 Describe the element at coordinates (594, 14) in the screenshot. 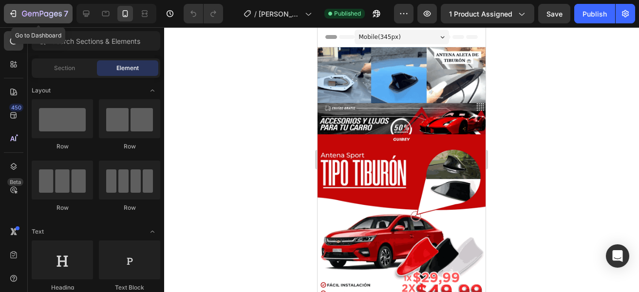

I see `button: Publish` at that location.